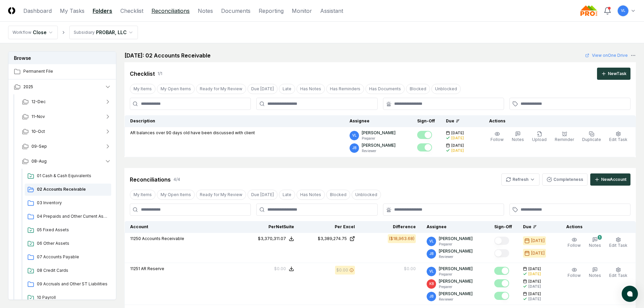 This screenshot has height=308, width=644. I want to click on button: Notes, so click(595, 272).